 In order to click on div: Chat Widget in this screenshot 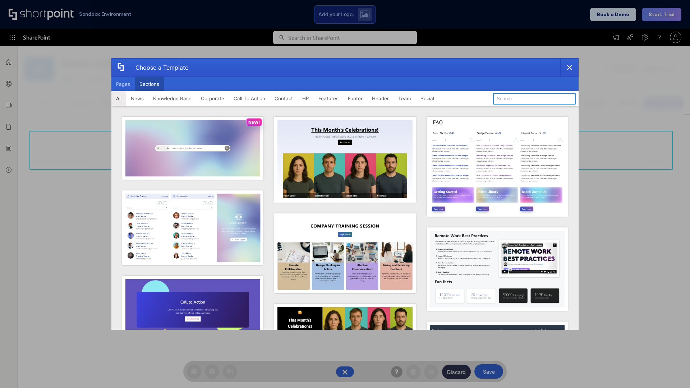, I will do `click(672, 371)`.